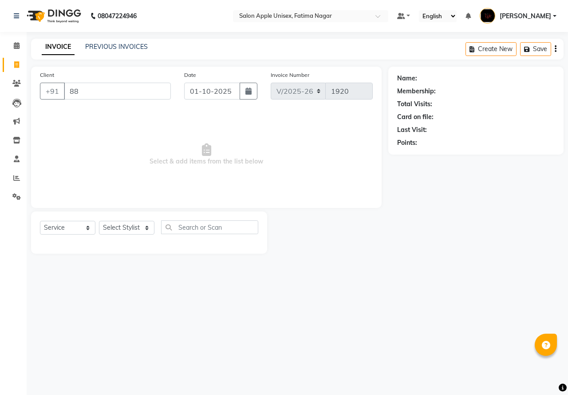  Describe the element at coordinates (116, 47) in the screenshot. I see `a: PREVIOUS INVOICES` at that location.